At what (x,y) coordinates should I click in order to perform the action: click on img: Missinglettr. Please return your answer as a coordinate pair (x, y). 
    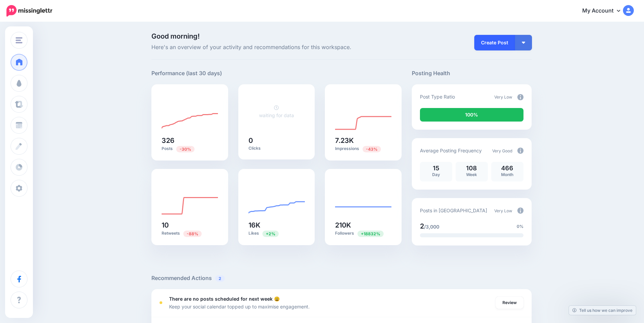
    Looking at the image, I should click on (29, 11).